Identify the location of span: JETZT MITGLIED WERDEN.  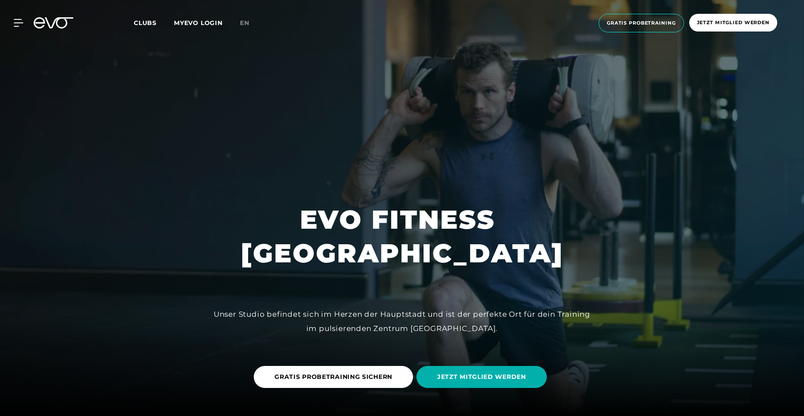
(482, 377).